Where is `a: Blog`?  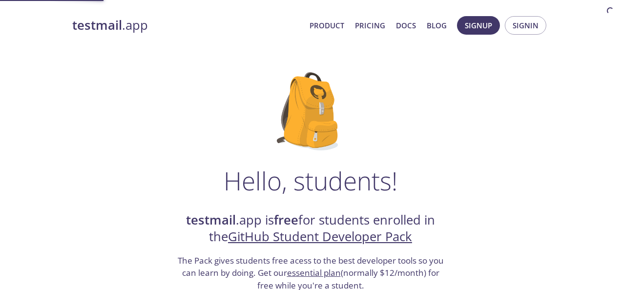 a: Blog is located at coordinates (436, 25).